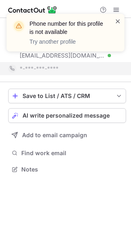  Describe the element at coordinates (72, 153) in the screenshot. I see `span: Find work email` at that location.